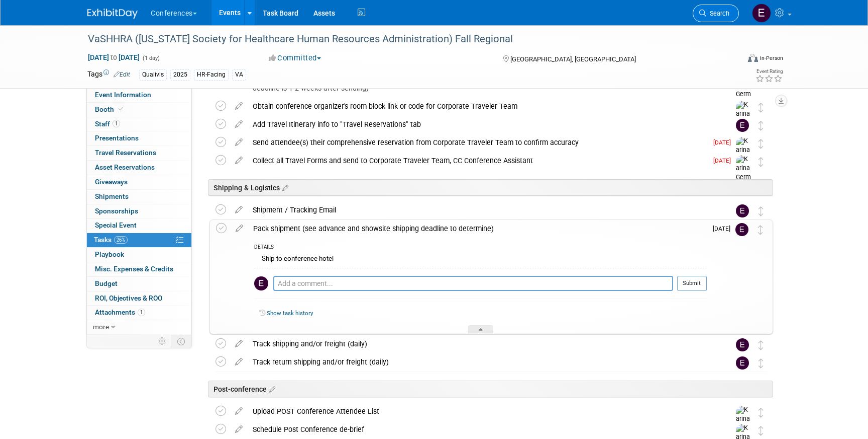 Image resolution: width=868 pixels, height=439 pixels. Describe the element at coordinates (153, 74) in the screenshot. I see `div: Qualivis` at that location.